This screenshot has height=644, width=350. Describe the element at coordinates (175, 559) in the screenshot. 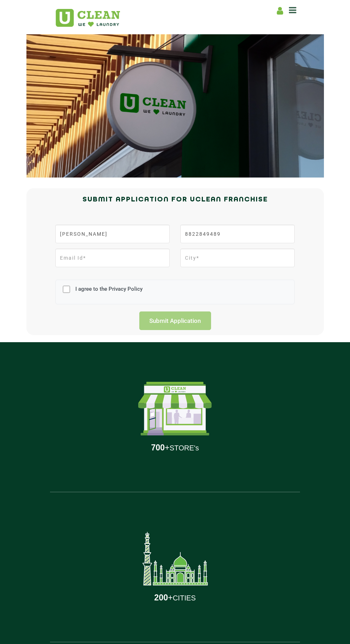

I see `img: presence-2.svg` at that location.